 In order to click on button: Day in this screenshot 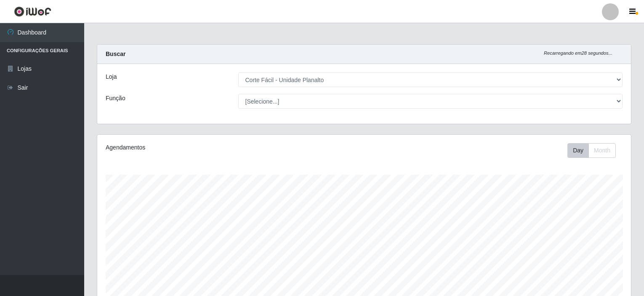, I will do `click(578, 150)`.